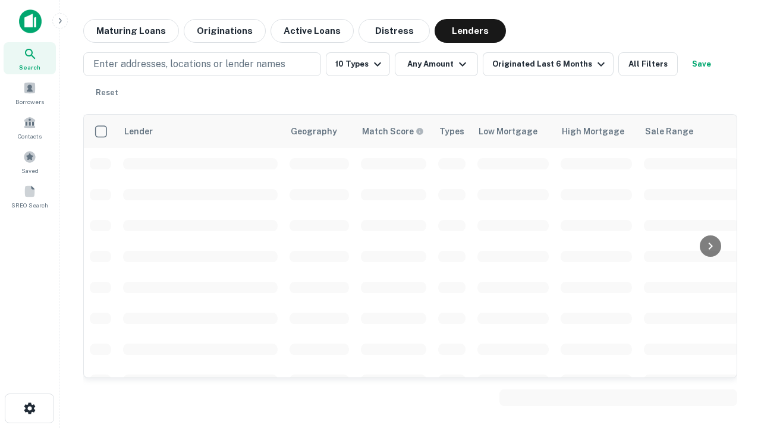 The height and width of the screenshot is (428, 761). I want to click on button: Save your search to get updates of matches that match your search criteria., so click(702, 64).